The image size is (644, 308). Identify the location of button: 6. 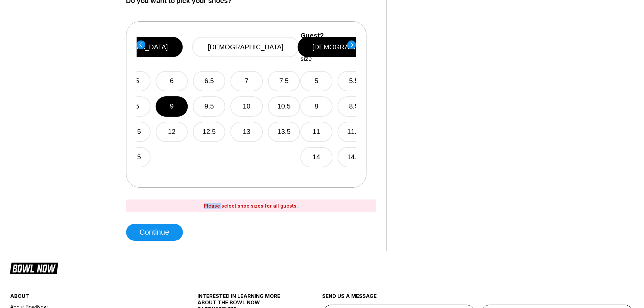
(172, 81).